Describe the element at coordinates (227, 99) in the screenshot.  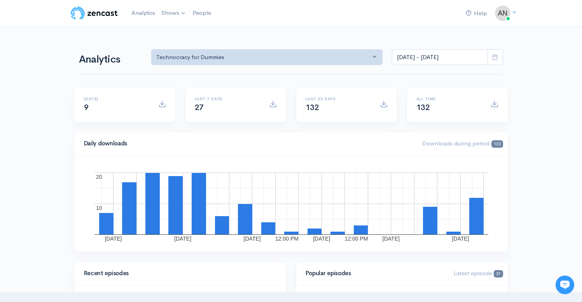
I see `h6: Last 7 days` at that location.